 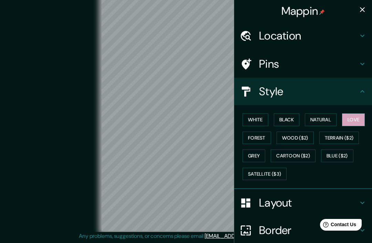 What do you see at coordinates (321, 120) in the screenshot?
I see `button: Natural` at bounding box center [321, 120].